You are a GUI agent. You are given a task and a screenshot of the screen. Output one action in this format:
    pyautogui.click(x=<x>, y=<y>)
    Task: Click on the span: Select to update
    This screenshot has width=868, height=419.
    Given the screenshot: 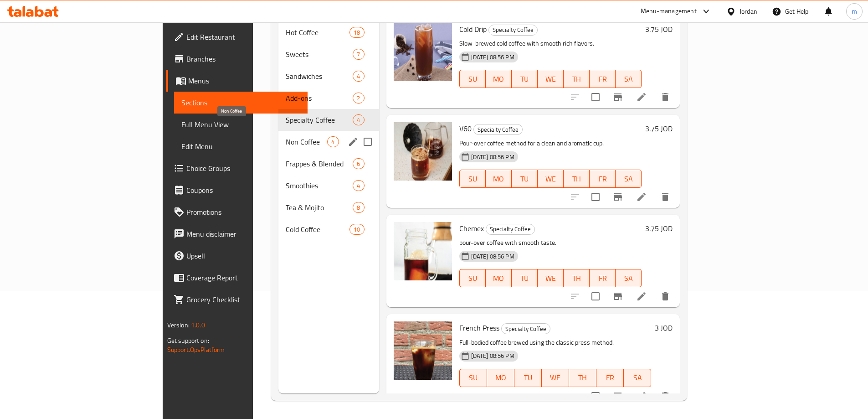 What is the action you would take?
    pyautogui.click(x=595, y=197)
    